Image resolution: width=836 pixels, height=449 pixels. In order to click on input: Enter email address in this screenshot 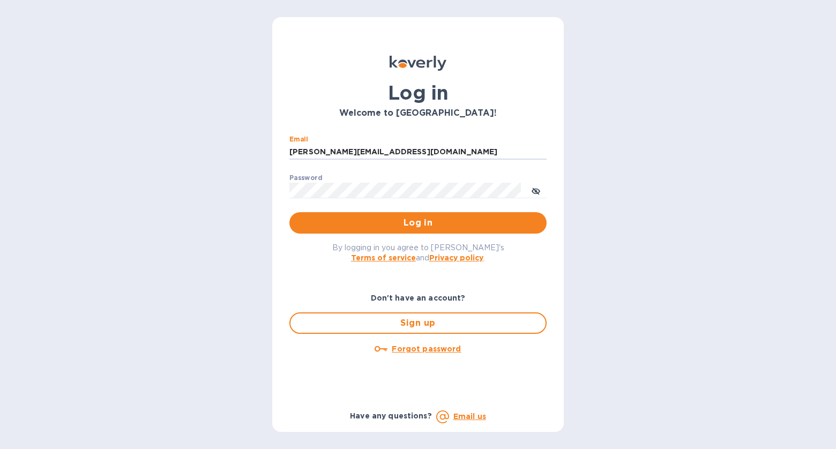, I will do `click(418, 152)`.